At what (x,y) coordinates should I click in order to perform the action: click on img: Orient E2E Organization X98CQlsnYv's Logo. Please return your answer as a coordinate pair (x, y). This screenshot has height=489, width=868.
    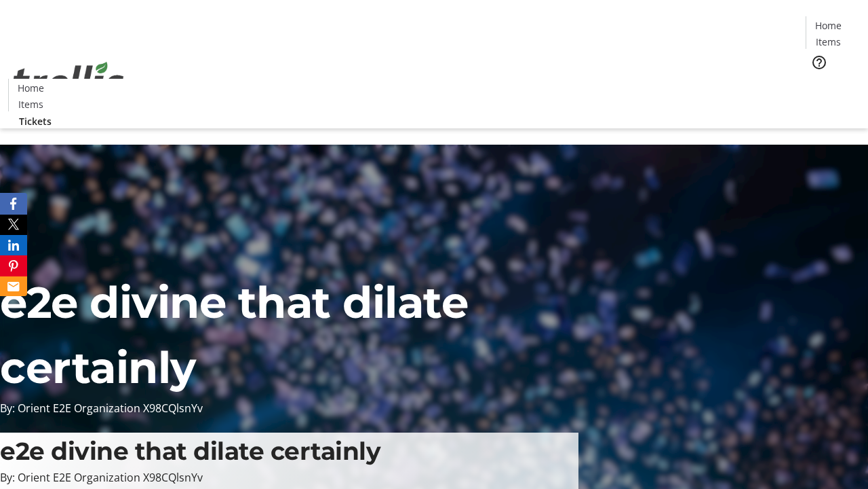
    Looking at the image, I should click on (69, 81).